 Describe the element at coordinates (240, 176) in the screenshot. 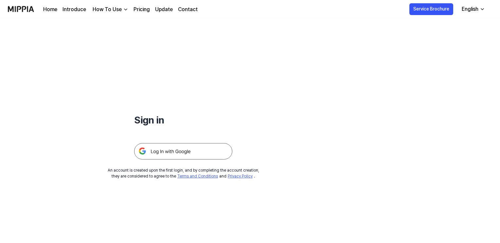

I see `a: Privacy Policy` at that location.